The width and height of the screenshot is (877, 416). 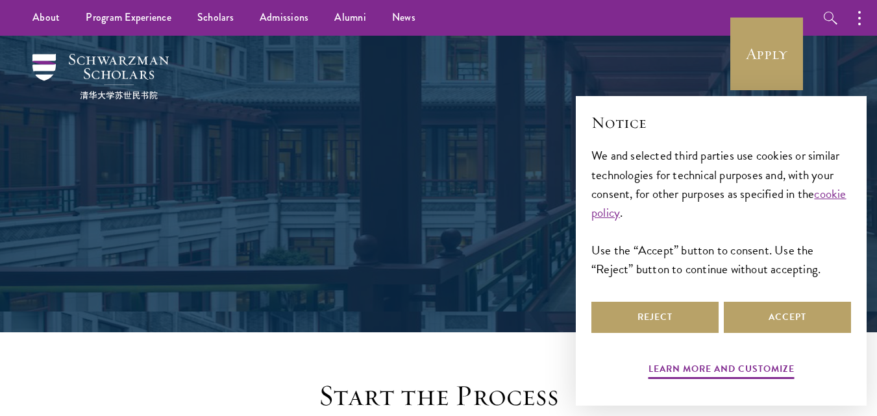 I want to click on a: cookie policy, so click(x=719, y=203).